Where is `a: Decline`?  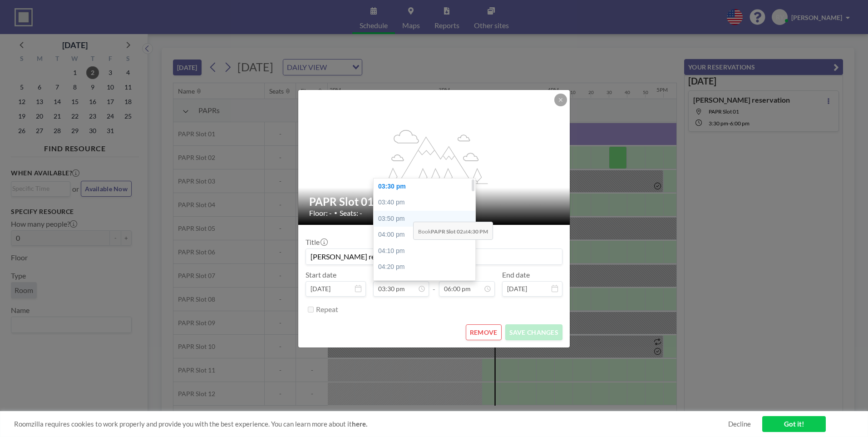
a: Decline is located at coordinates (739, 424).